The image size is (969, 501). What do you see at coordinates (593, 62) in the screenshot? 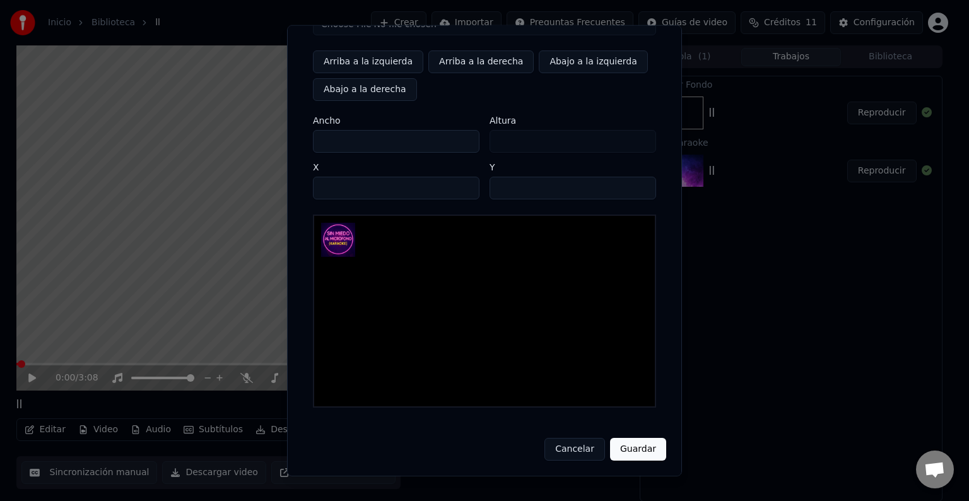
I see `button: Abajo a la izquierda` at bounding box center [593, 62].